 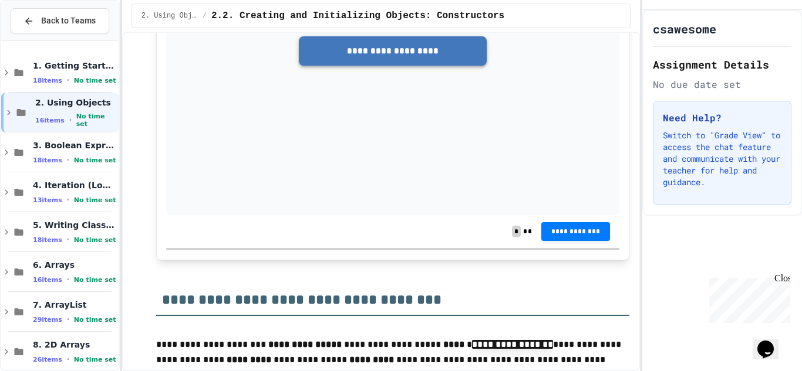 What do you see at coordinates (75, 305) in the screenshot?
I see `span: 7. ArrayList` at bounding box center [75, 305].